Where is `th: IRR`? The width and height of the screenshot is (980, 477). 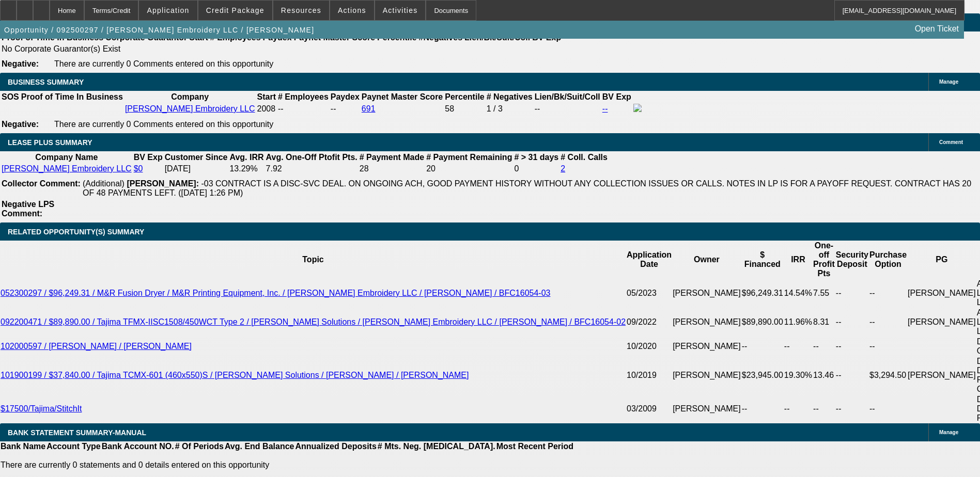
th: IRR is located at coordinates (798, 260).